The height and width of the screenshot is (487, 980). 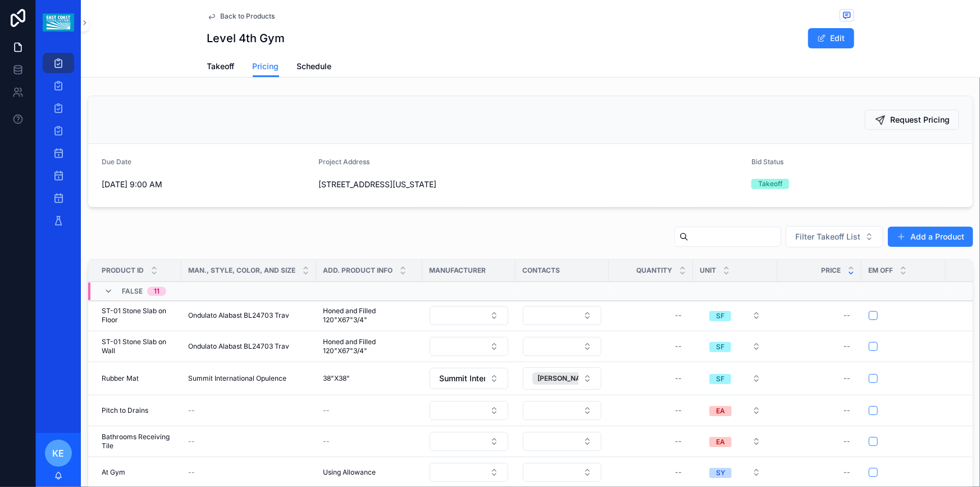 I want to click on h1: Level 4th Gym, so click(x=246, y=39).